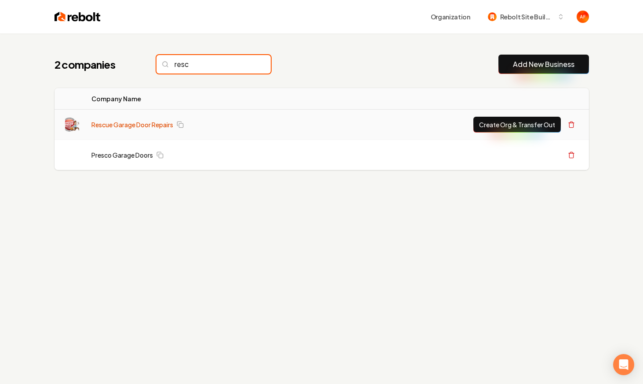  Describe the element at coordinates (97, 64) in the screenshot. I see `h1: 2 companies` at that location.